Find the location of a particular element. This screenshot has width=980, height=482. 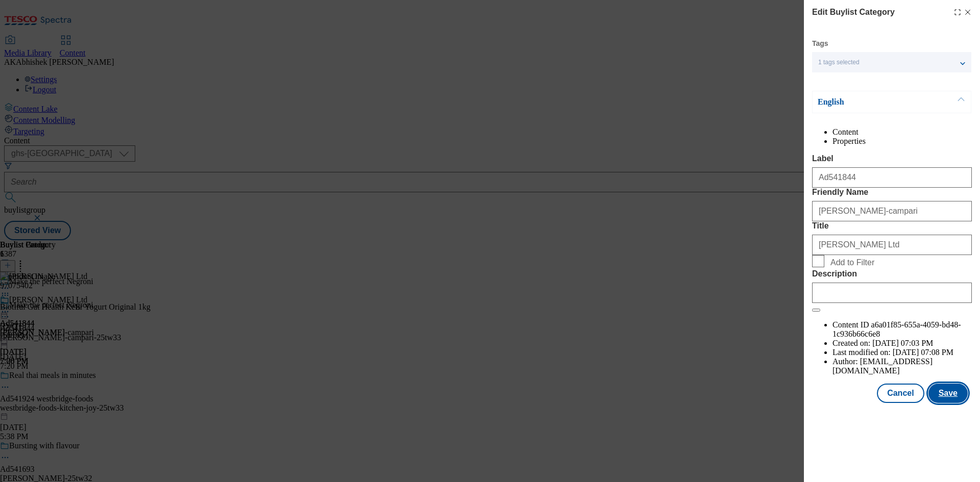

input: Enter Friendly Name is located at coordinates (892, 211).